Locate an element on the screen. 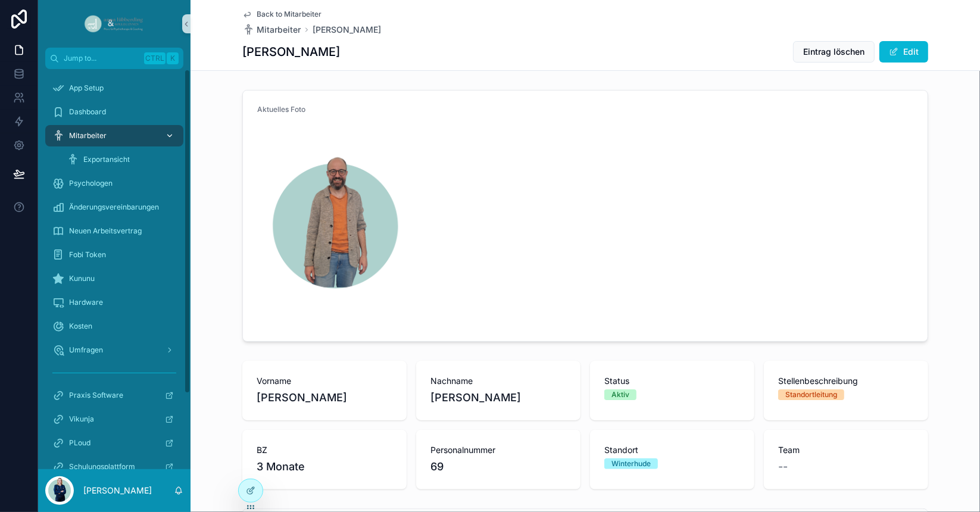 This screenshot has height=512, width=980. button: Eintrag löschen is located at coordinates (834, 52).